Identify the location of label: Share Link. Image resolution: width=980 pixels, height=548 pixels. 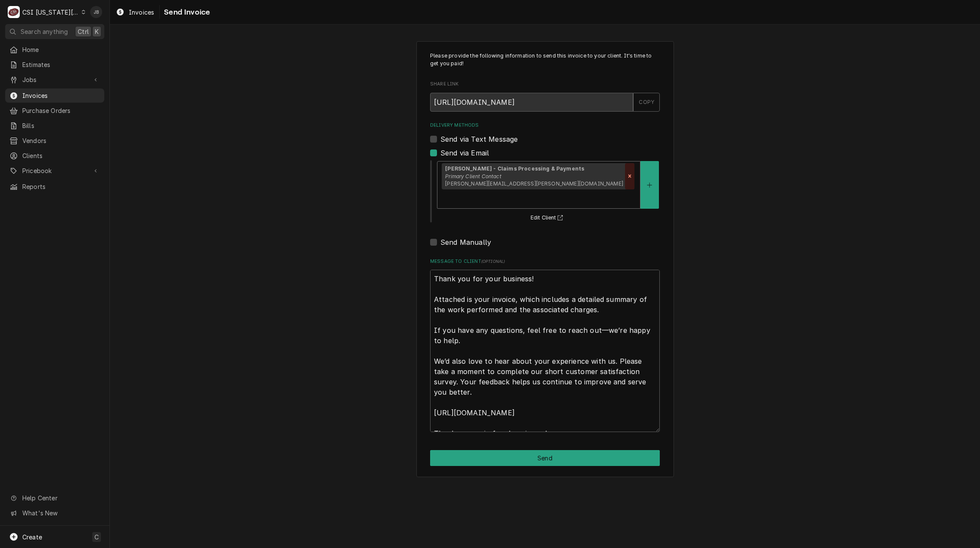
(545, 84).